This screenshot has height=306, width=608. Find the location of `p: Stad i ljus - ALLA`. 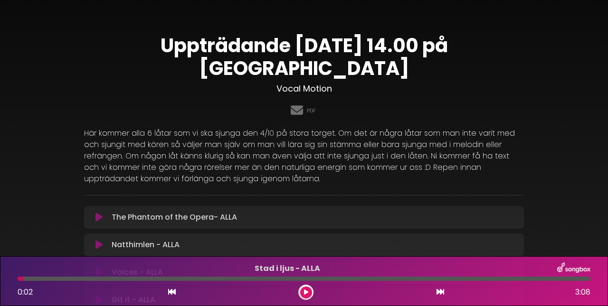

p: Stad i ljus - ALLA is located at coordinates (287, 269).